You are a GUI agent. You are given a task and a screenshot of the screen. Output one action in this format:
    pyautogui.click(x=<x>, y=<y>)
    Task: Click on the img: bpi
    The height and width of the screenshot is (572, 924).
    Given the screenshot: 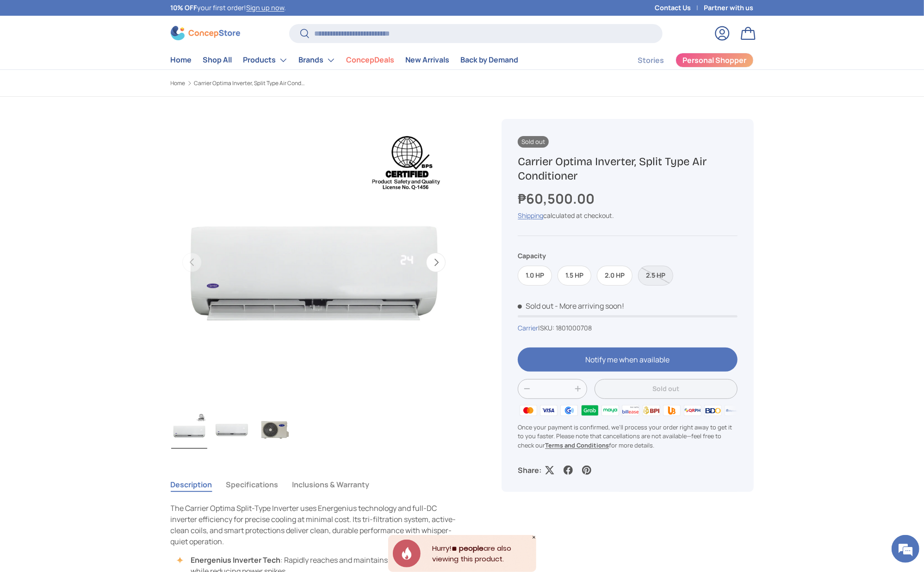 What is the action you would take?
    pyautogui.click(x=652, y=411)
    